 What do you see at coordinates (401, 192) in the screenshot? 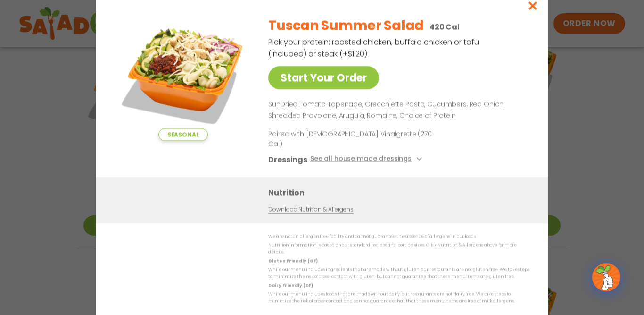
I see `h3: Nutrition` at bounding box center [401, 192].